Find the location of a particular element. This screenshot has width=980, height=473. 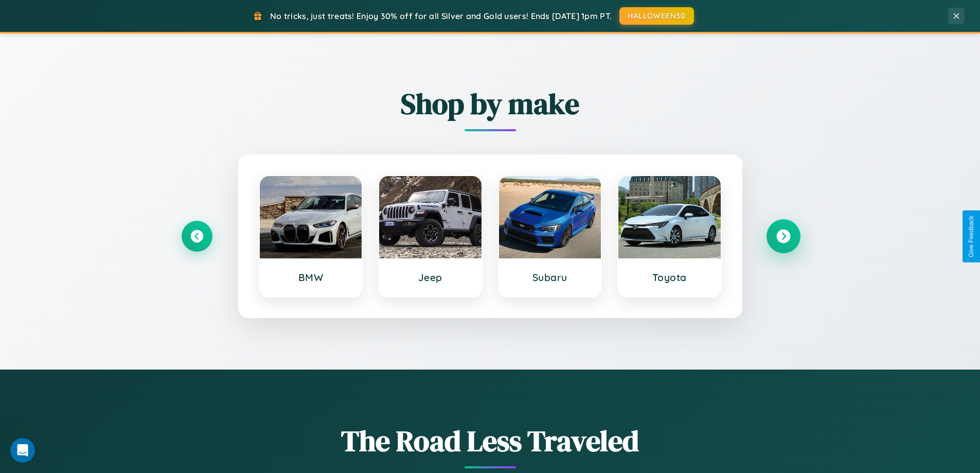

h3: Toyota is located at coordinates (670, 278).